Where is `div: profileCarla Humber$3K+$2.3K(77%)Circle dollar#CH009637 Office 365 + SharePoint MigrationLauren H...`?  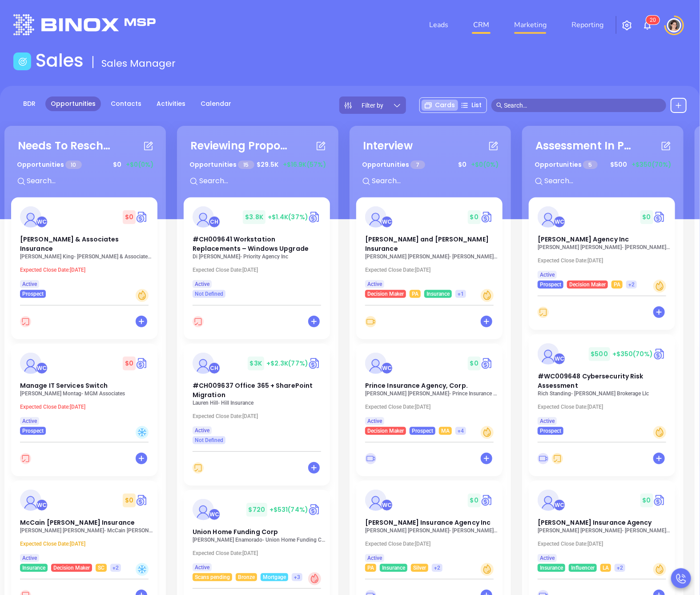
div: profileCarla Humber$3K+$2.3K(77%)Circle dollar#CH009637 Office 365 + SharePoint MigrationLauren H... is located at coordinates (258, 417).